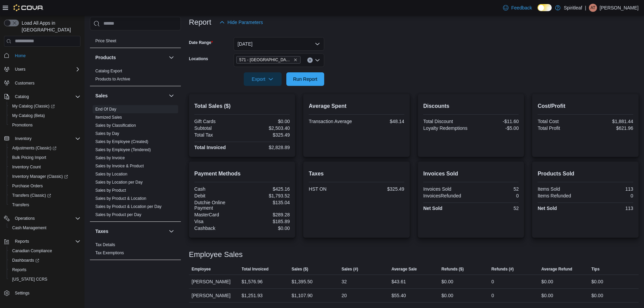 This screenshot has height=308, width=644. What do you see at coordinates (503, 269) in the screenshot?
I see `span: Refunds (#)` at bounding box center [503, 269].